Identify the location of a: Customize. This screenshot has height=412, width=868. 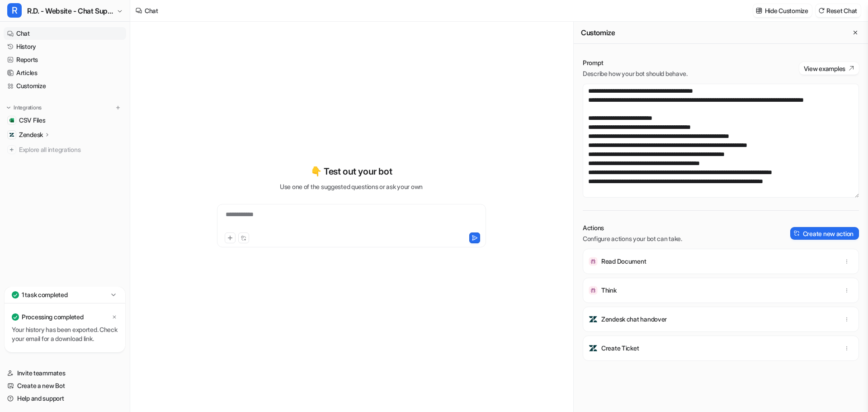
(64, 86).